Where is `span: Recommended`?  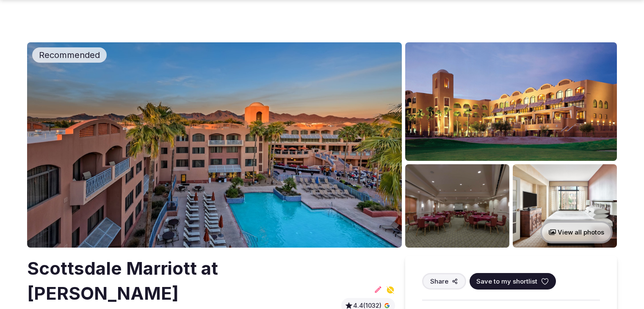 span: Recommended is located at coordinates (69, 55).